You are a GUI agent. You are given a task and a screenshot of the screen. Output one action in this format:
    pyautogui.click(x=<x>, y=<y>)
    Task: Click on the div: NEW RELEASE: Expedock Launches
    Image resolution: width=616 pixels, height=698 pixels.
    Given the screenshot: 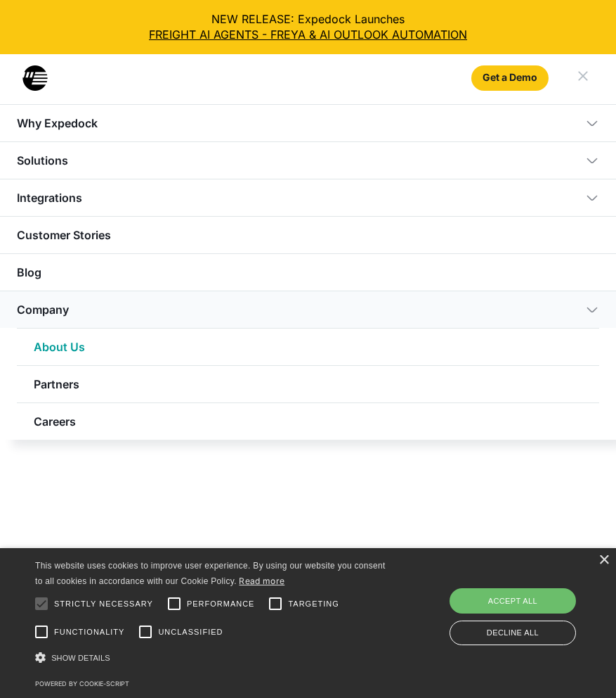 What is the action you would take?
    pyautogui.click(x=308, y=27)
    